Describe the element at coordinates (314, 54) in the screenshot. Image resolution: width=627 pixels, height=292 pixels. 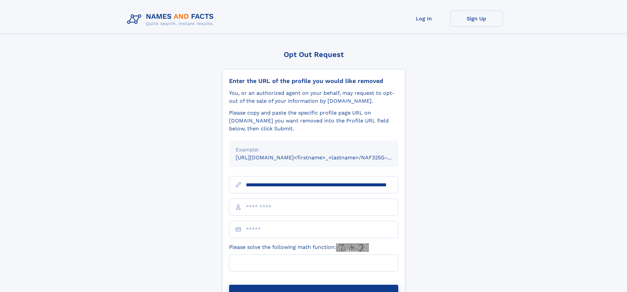
I see `div: Opt Out Request` at that location.